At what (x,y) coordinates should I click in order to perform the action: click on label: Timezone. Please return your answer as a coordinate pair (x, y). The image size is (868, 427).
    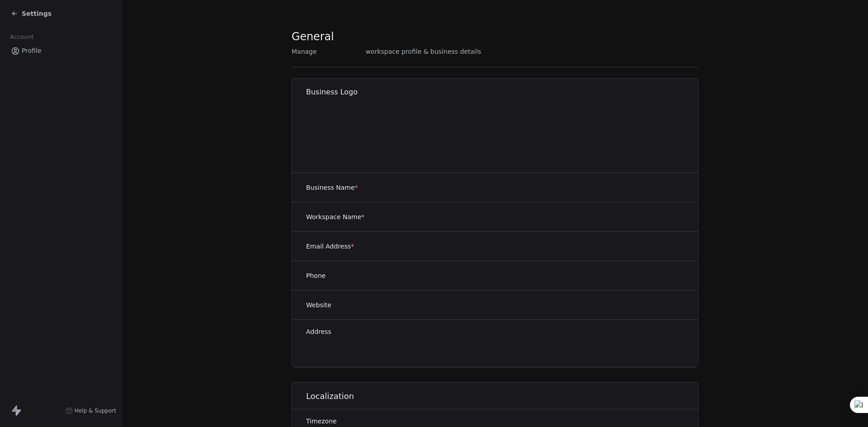
    Looking at the image, I should click on (371, 421).